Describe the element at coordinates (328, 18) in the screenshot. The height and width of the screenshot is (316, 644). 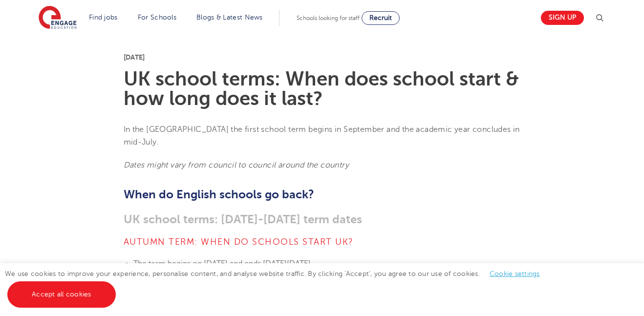
I see `span: Schools looking for staff` at that location.